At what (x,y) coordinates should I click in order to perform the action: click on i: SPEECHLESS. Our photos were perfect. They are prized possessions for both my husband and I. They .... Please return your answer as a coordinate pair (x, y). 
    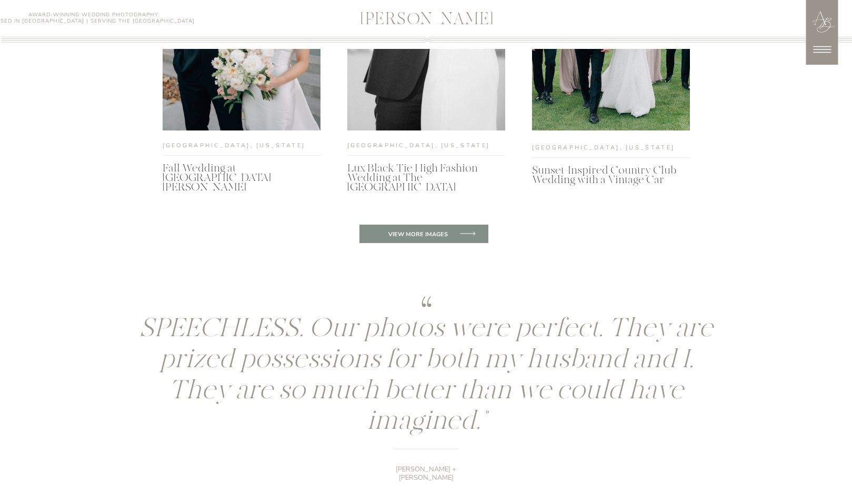
    Looking at the image, I should click on (426, 374).